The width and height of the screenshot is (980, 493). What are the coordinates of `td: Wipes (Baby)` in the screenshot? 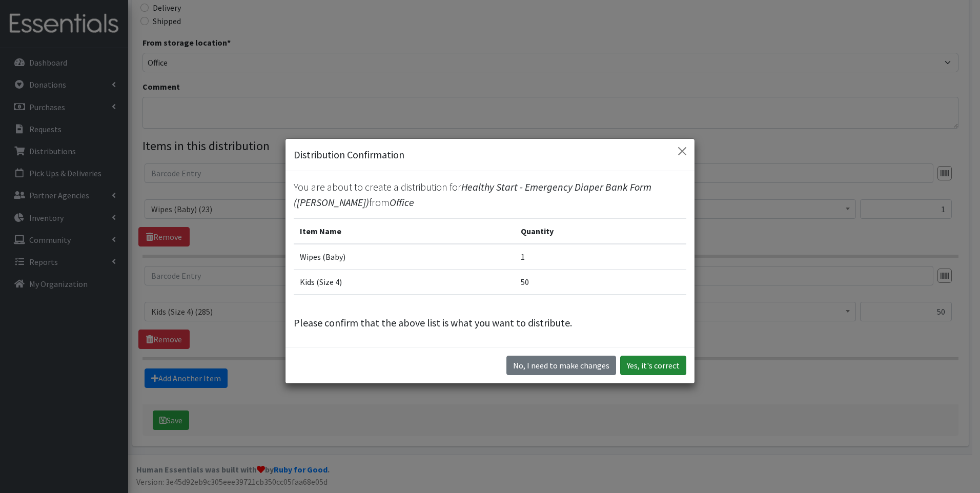 It's located at (404, 256).